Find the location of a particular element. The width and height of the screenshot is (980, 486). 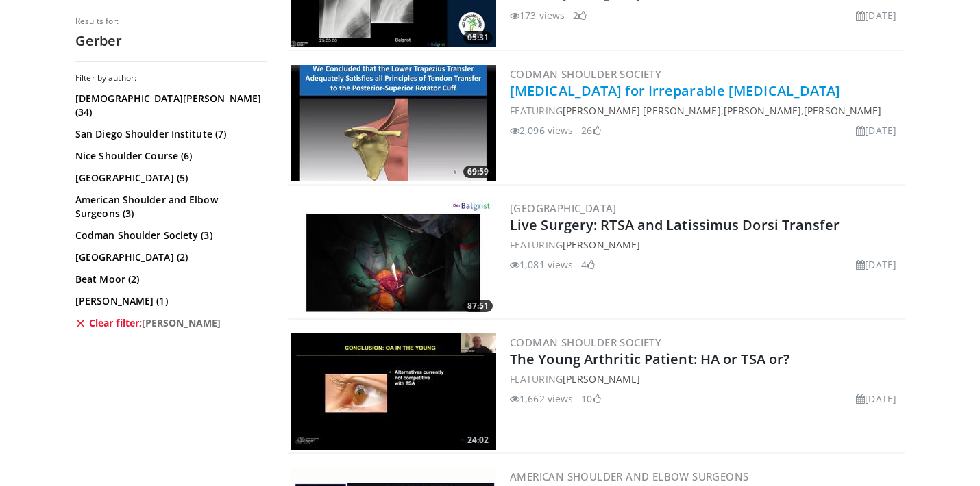

img: 87aa717d-8fa7-4136-a2ed-fed13f240ff7.300x170_q85_crop-smart_upscale.jpg is located at coordinates (393, 392).